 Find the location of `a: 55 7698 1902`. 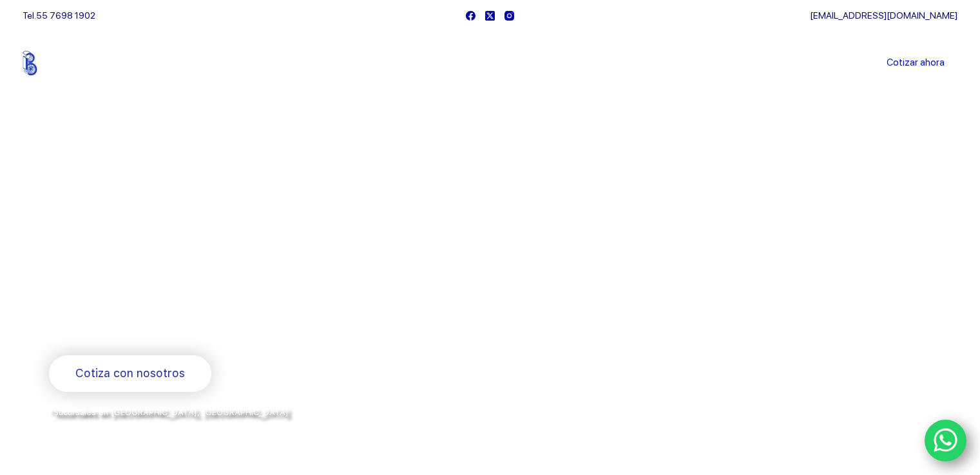

a: 55 7698 1902 is located at coordinates (65, 15).